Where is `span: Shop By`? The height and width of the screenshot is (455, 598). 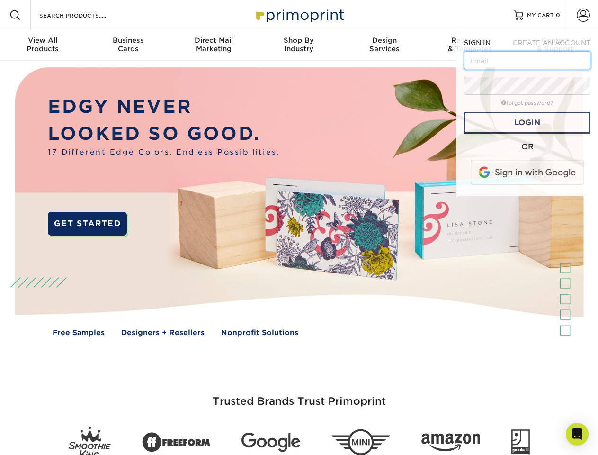
span: Shop By is located at coordinates (299, 40).